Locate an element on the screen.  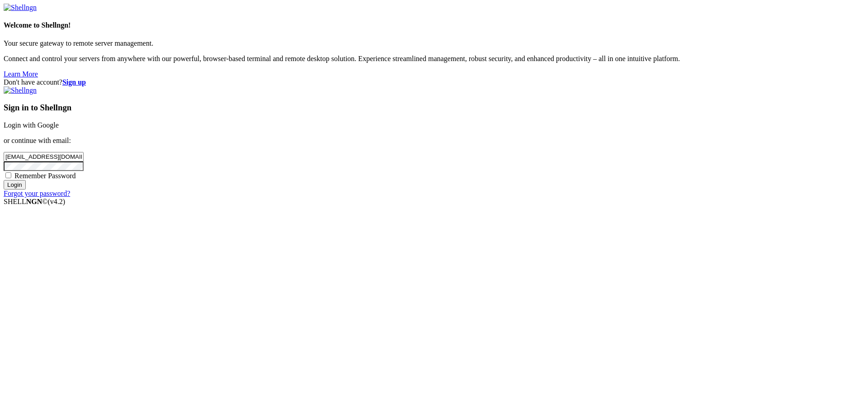
input: Remember Password is located at coordinates (8, 175).